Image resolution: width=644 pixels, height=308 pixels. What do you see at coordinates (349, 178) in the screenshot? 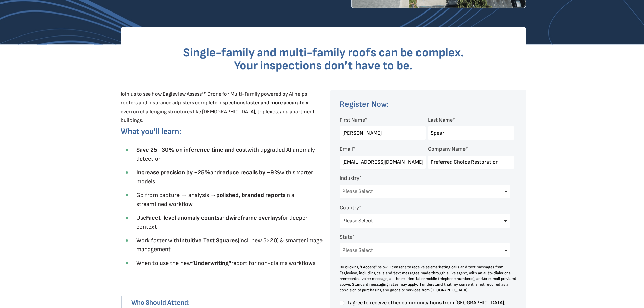
I see `span: Industry` at bounding box center [349, 178].